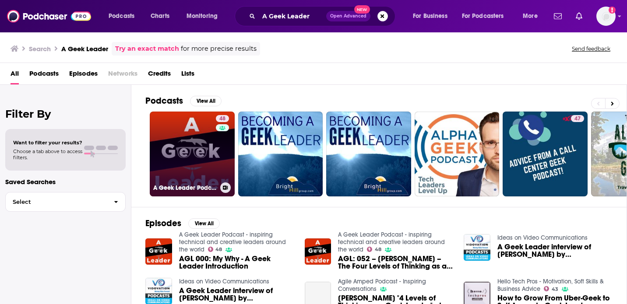 The height and width of the screenshot is (304, 627). Describe the element at coordinates (293, 16) in the screenshot. I see `input: Search podcasts, credits, & more...` at that location.